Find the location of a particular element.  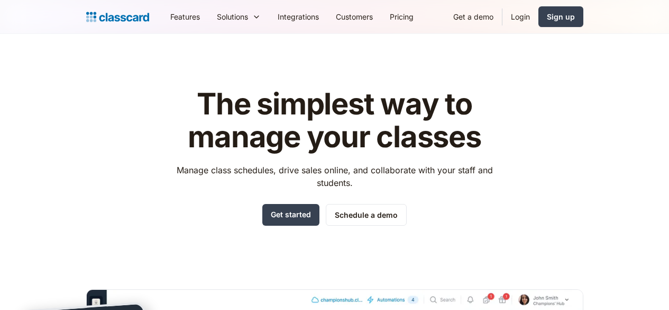

a: Get a demo is located at coordinates (474, 16).